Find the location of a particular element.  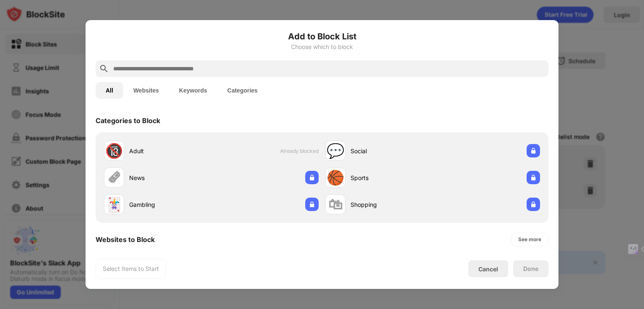

div: Cancel is located at coordinates (487, 269).